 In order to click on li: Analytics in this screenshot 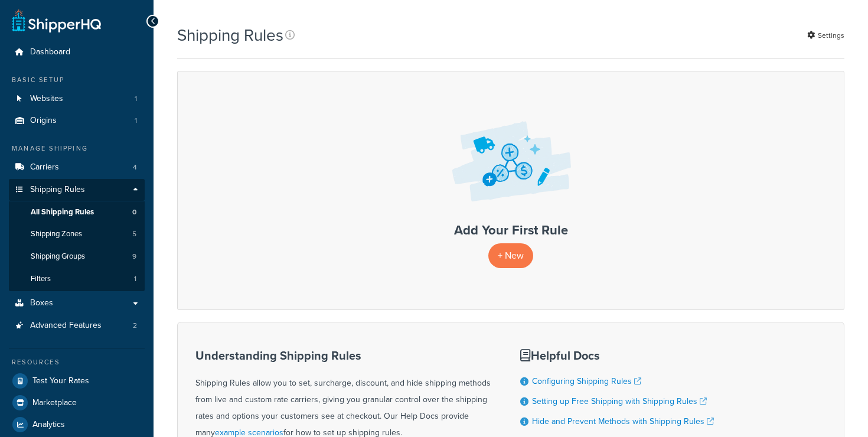, I will do `click(77, 425)`.